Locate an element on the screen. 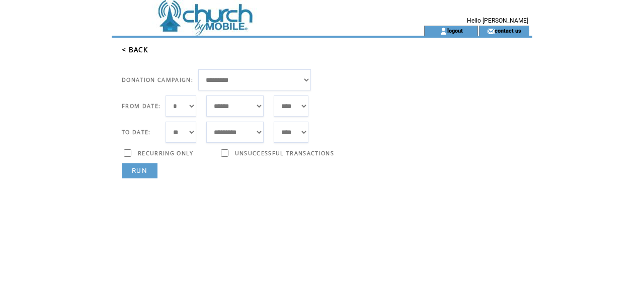 This screenshot has width=644, height=305. span: TO DATE: is located at coordinates (137, 132).